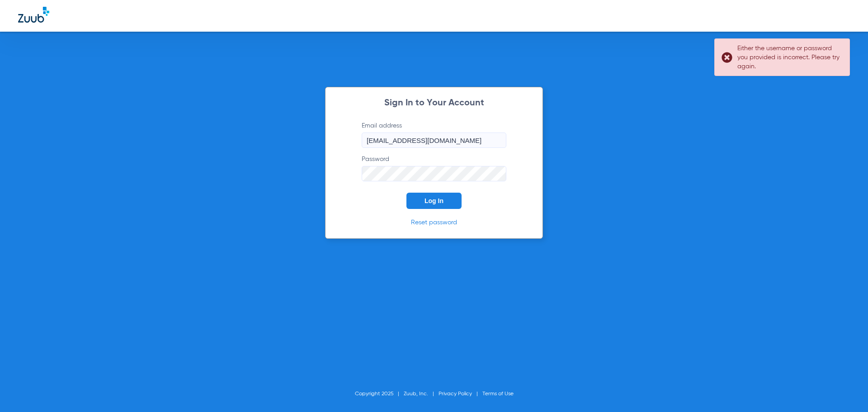 The image size is (868, 412). What do you see at coordinates (421, 394) in the screenshot?
I see `li: Zuub, Inc.` at bounding box center [421, 394].